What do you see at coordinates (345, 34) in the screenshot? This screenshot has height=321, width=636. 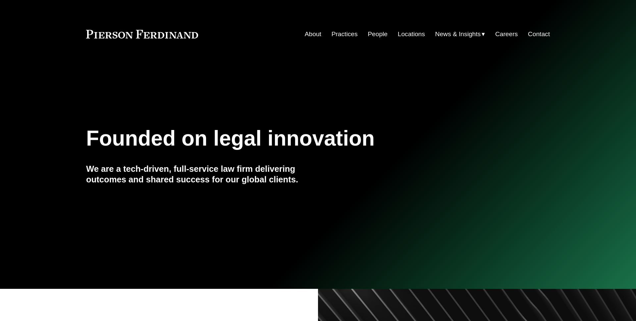 I see `a: Practices` at bounding box center [345, 34].